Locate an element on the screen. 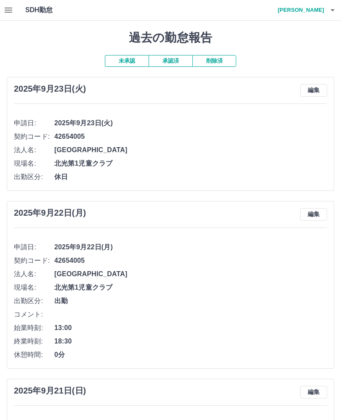 The height and width of the screenshot is (420, 341). span: 18:30 is located at coordinates (191, 342).